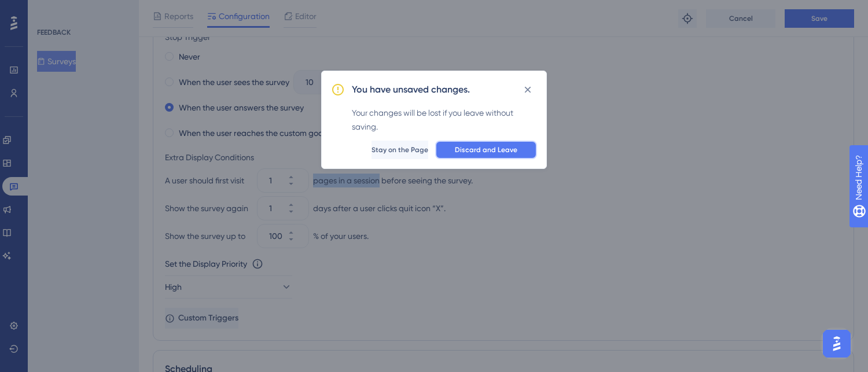 The width and height of the screenshot is (868, 372). Describe the element at coordinates (17, 17) in the screenshot. I see `button: Open AI Assistant Launcher` at that location.